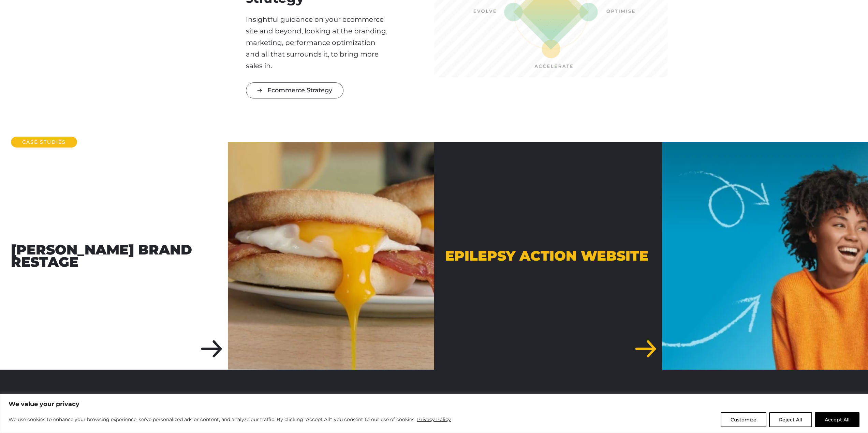  I want to click on img: Russell Hobbs Brand Restage, so click(331, 256).